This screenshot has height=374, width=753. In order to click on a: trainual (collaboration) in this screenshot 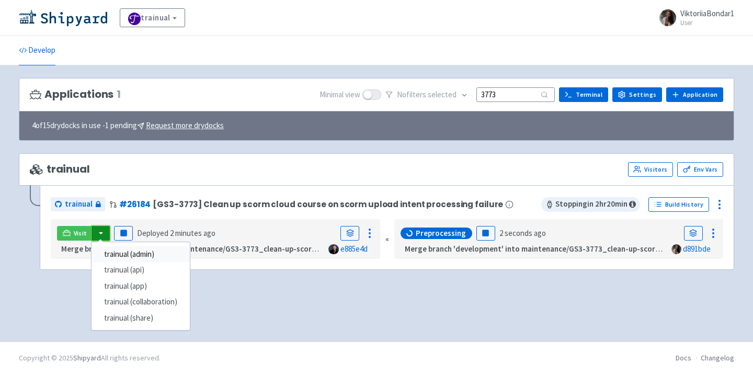, I will do `click(141, 302)`.